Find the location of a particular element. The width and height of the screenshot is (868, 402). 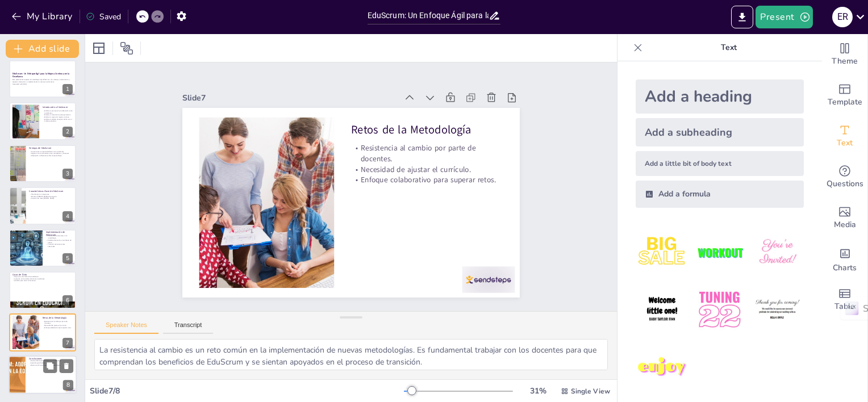

div: Get real-time input from your audience is located at coordinates (844, 177).